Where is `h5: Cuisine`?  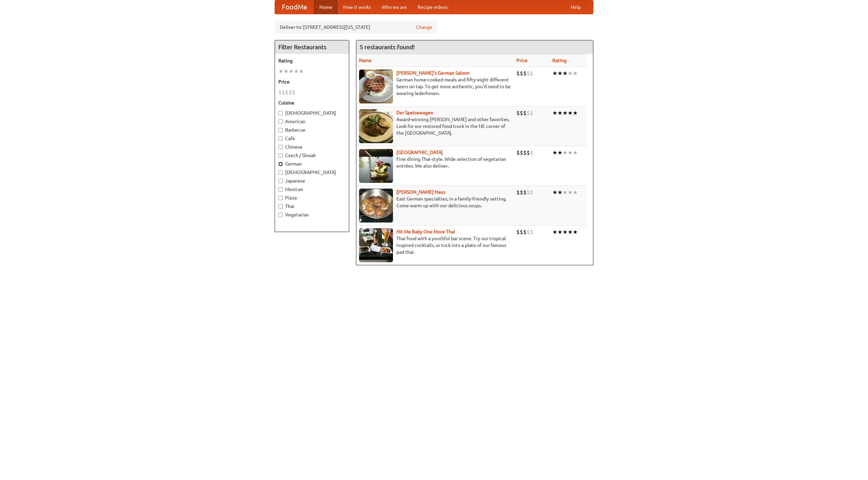
h5: Cuisine is located at coordinates (312, 103).